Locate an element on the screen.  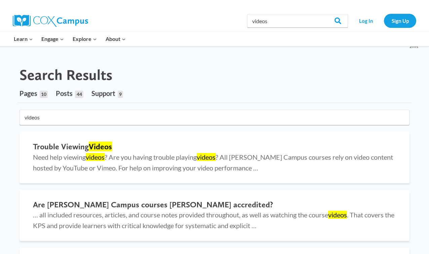
h2: Trouble Viewing is located at coordinates (214, 147).